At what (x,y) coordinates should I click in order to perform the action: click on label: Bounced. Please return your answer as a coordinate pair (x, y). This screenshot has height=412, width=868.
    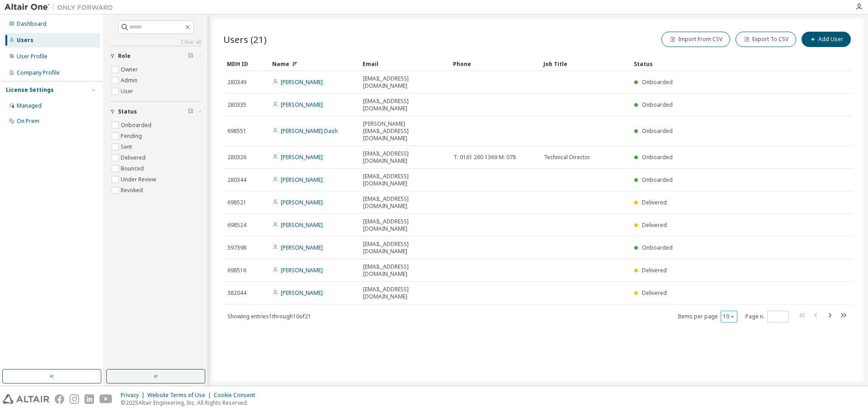
    Looking at the image, I should click on (133, 168).